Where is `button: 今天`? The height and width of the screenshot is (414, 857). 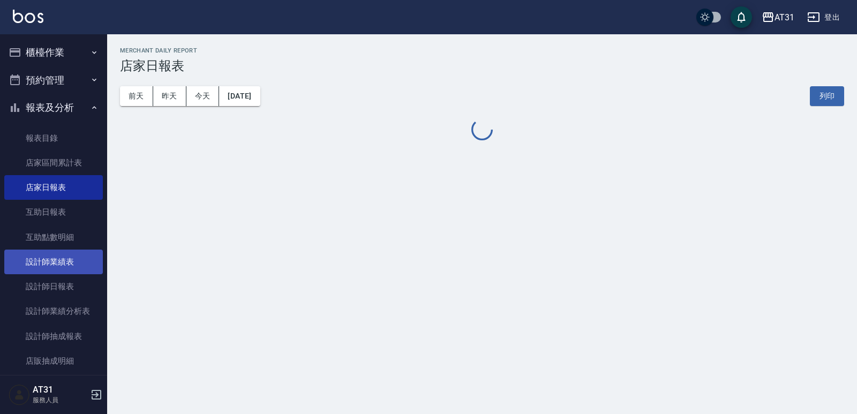 button: 今天 is located at coordinates (203, 96).